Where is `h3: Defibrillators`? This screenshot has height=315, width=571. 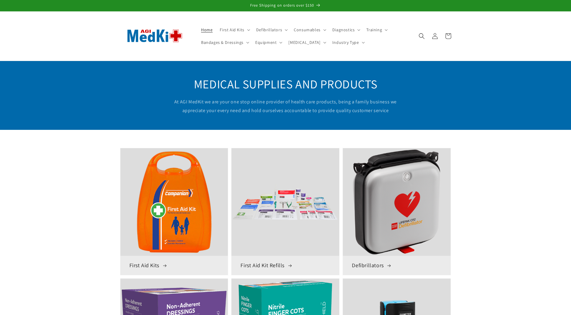
h3: Defibrillators is located at coordinates (397, 265).